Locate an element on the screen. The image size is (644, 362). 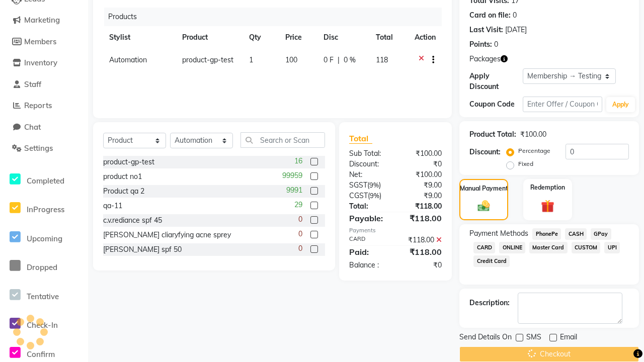
span: Tentative is located at coordinates (42, 296).